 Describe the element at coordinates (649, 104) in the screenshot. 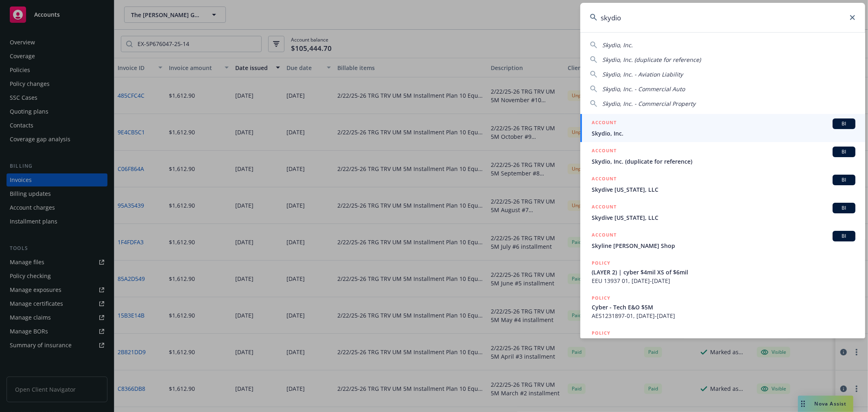

I see `span: Skydio, Inc. - Commercial Property` at that location.